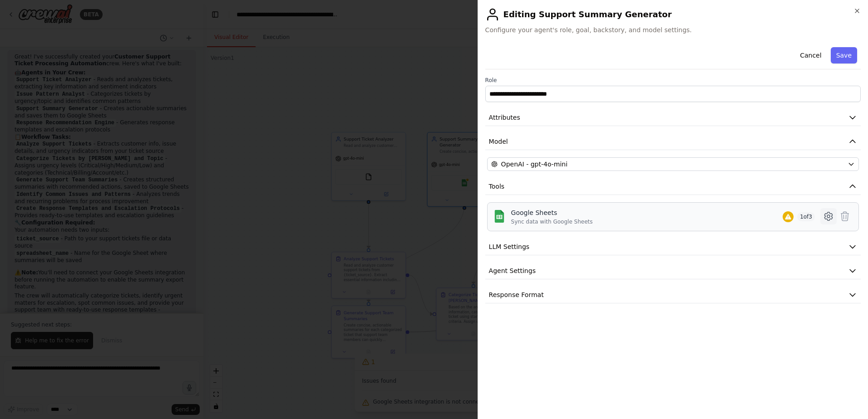 This screenshot has width=868, height=419. Describe the element at coordinates (811, 56) in the screenshot. I see `button: Cancel` at that location.